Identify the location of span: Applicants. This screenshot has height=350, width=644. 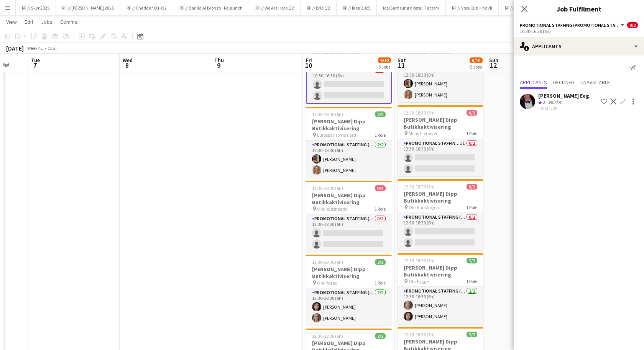
(533, 82).